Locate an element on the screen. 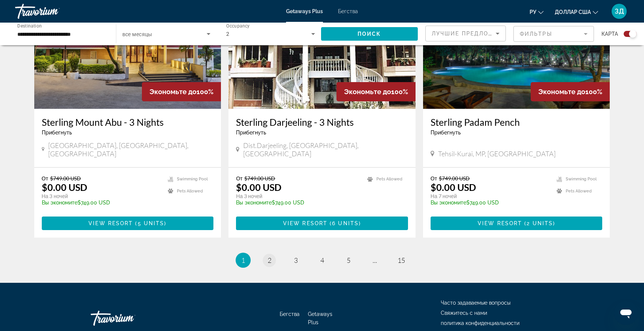 The image size is (644, 331). span: Destination is located at coordinates (29, 26).